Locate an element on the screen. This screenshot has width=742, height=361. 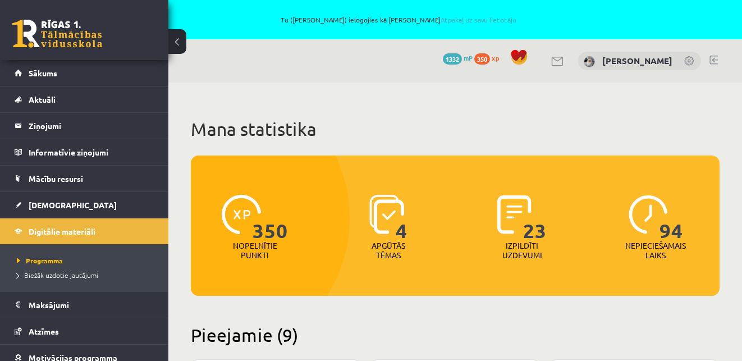
img: icon-xp-0682a9bc20223a9ccc6f5883a126b849a74cddfe5390d2b41b4391c66f2066e7.svg is located at coordinates (241, 215).